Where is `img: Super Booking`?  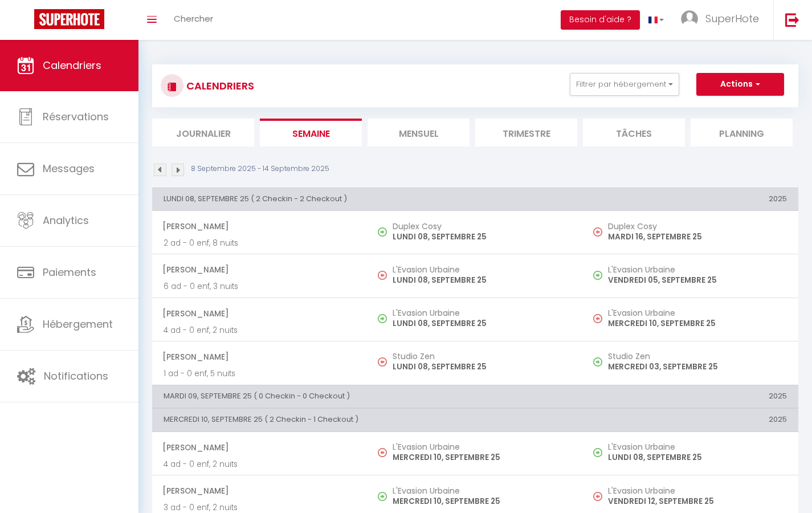 img: Super Booking is located at coordinates (69, 19).